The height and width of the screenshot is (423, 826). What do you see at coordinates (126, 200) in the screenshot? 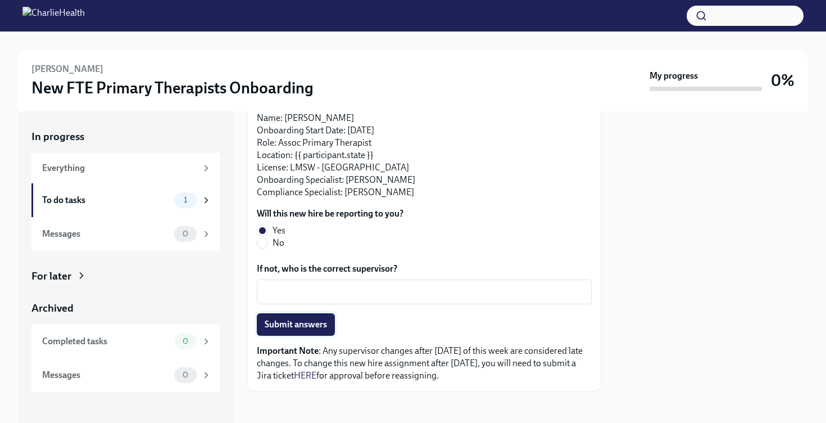
I see `a: To do tasks1` at bounding box center [126, 200].